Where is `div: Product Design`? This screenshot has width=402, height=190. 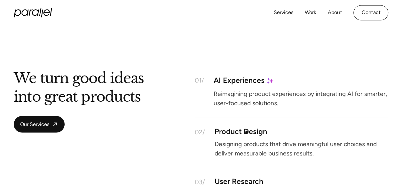
div: Product Design is located at coordinates (241, 131).